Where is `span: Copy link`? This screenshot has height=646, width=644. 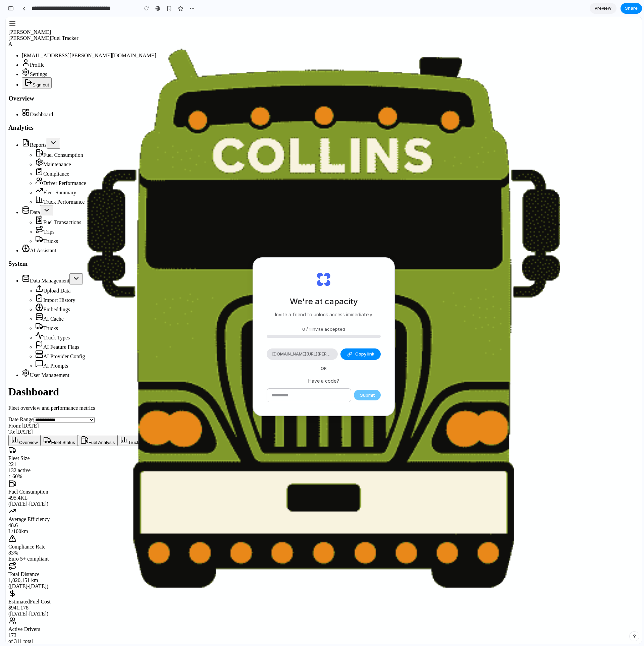
span: Copy link is located at coordinates (364, 354).